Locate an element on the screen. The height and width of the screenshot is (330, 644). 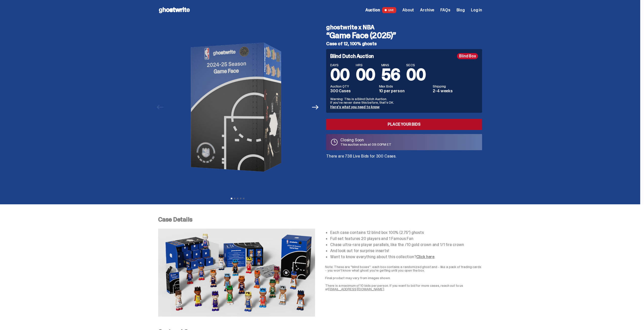
a: About is located at coordinates (408, 10).